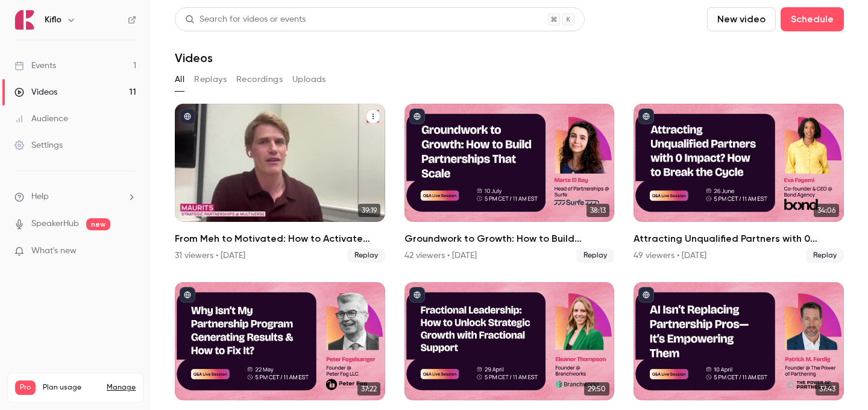  I want to click on span: Plan usage, so click(71, 388).